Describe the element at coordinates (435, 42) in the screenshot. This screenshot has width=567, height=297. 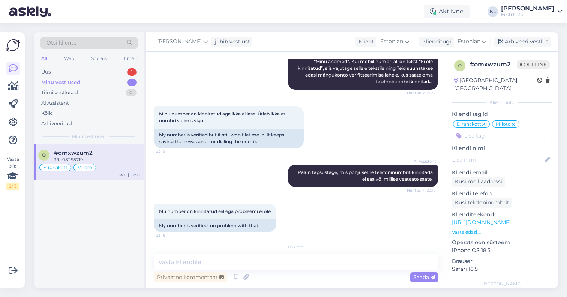
I see `div: Klienditugi` at that location.